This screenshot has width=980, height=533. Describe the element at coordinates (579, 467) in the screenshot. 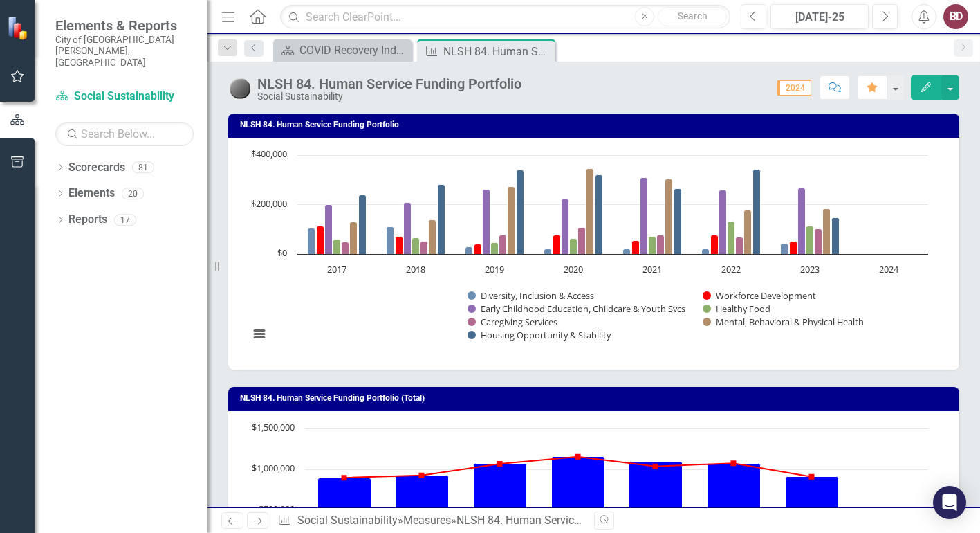

I see `g: Target, series 1 of 2. Line with 8 data points.` at that location.